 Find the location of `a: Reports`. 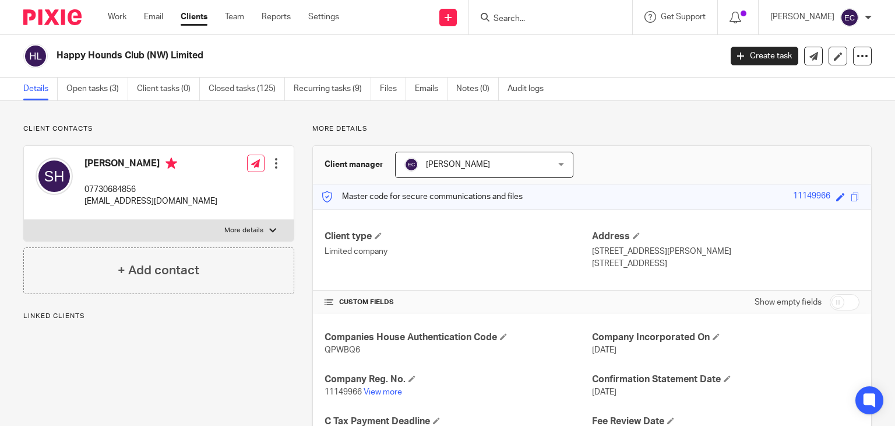

a: Reports is located at coordinates (276, 17).